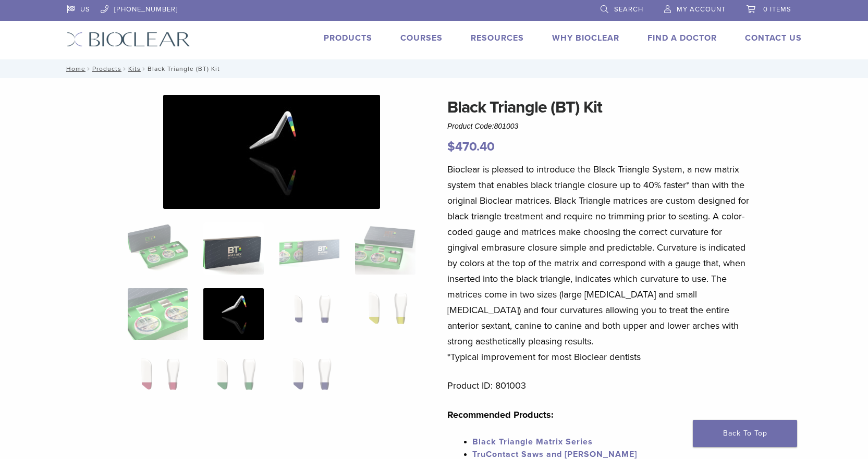  I want to click on img: Black Triangle (BT) Kit - Image 7, so click(309, 314).